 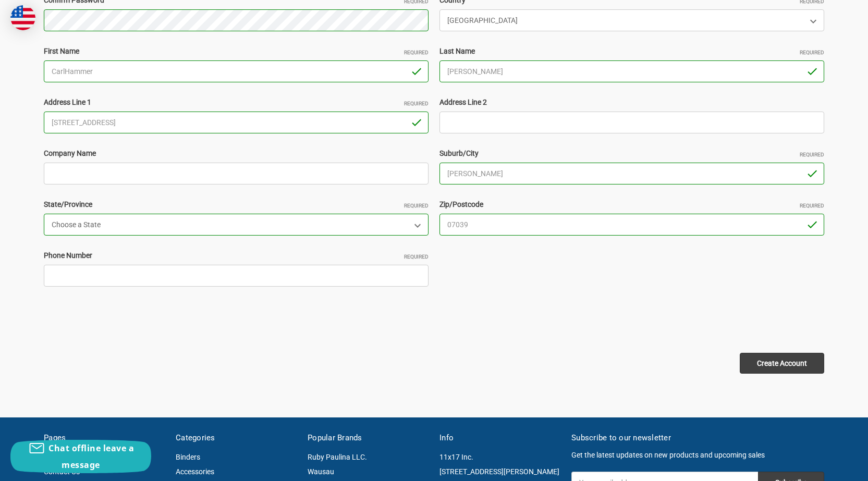 What do you see at coordinates (61, 471) in the screenshot?
I see `a: Contact Us` at bounding box center [61, 471].